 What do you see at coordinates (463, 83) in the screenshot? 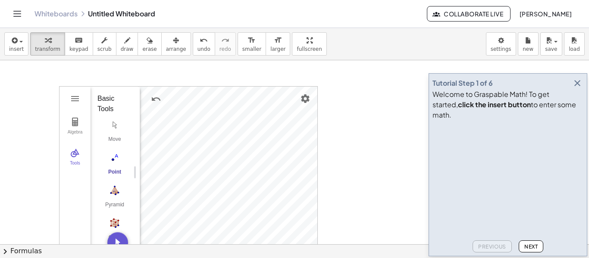
I see `div: Tutorial Step 1 of 6` at bounding box center [463, 83].